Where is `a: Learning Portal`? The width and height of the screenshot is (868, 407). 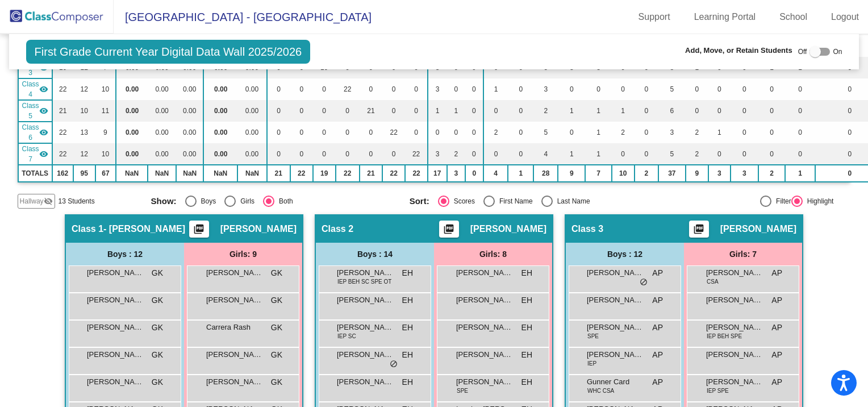
a: Learning Portal is located at coordinates (725, 17).